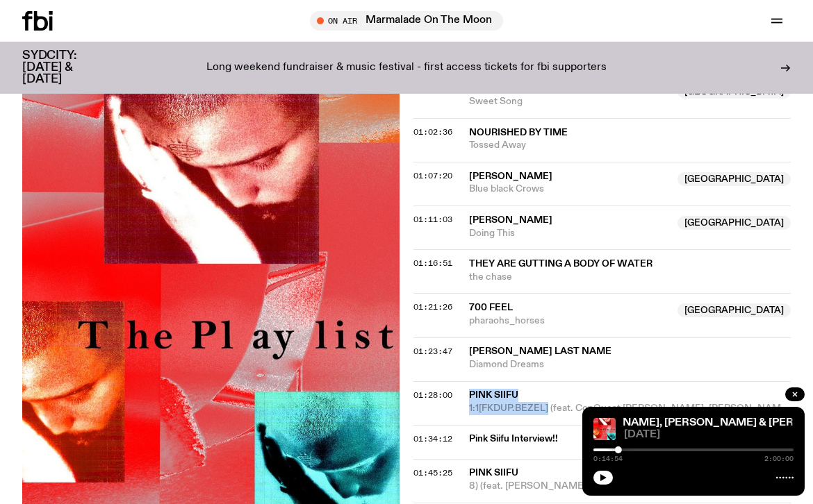  I want to click on span: 01:28:00, so click(433, 395).